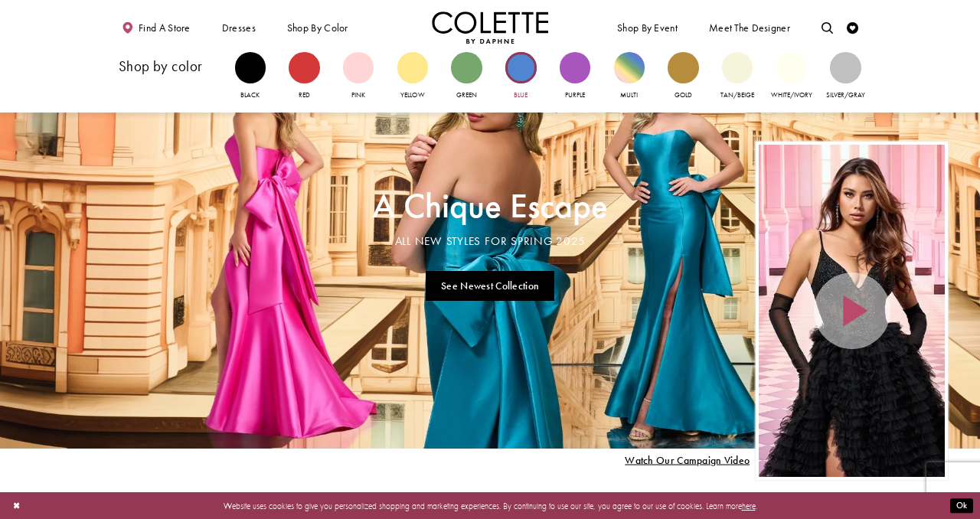  What do you see at coordinates (520, 95) in the screenshot?
I see `span: Blue` at bounding box center [520, 95].